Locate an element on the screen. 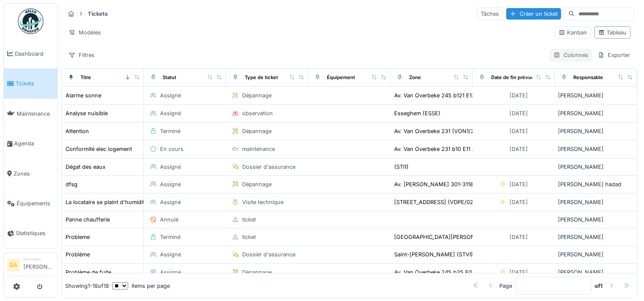 This screenshot has height=301, width=644. a: Tickets is located at coordinates (31, 83).